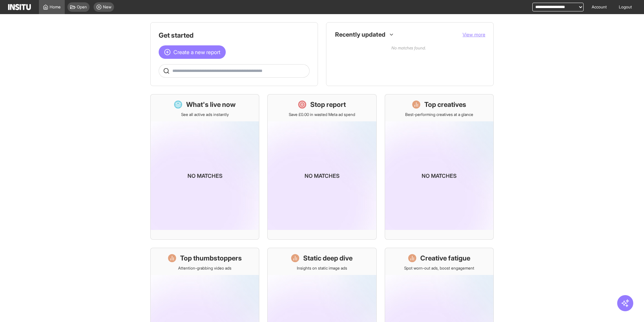 This screenshot has height=322, width=644. What do you see at coordinates (205, 167) in the screenshot?
I see `a: What's live nowSee all active ads instantlyNo matches` at bounding box center [205, 167].